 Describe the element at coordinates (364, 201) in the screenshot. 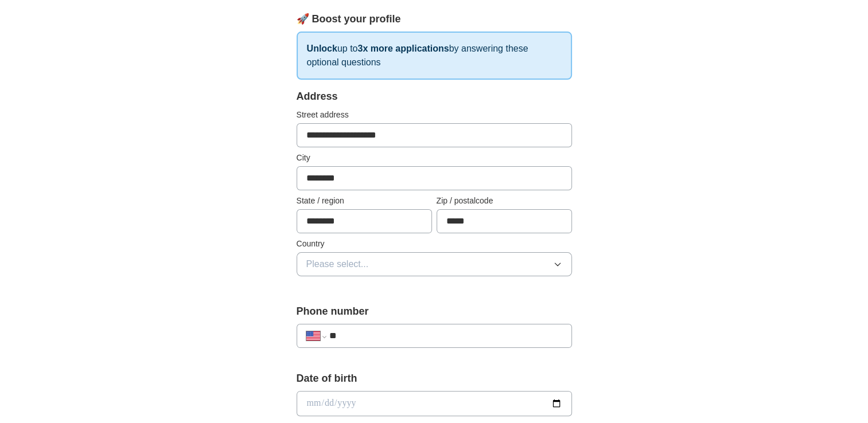

I see `label: State / region` at that location.